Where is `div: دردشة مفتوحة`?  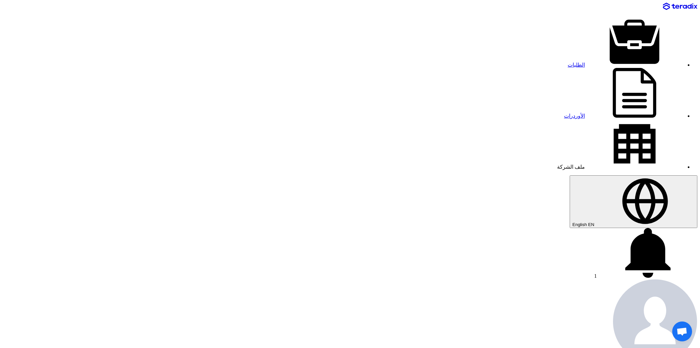 div: دردشة مفتوحة is located at coordinates (683, 331).